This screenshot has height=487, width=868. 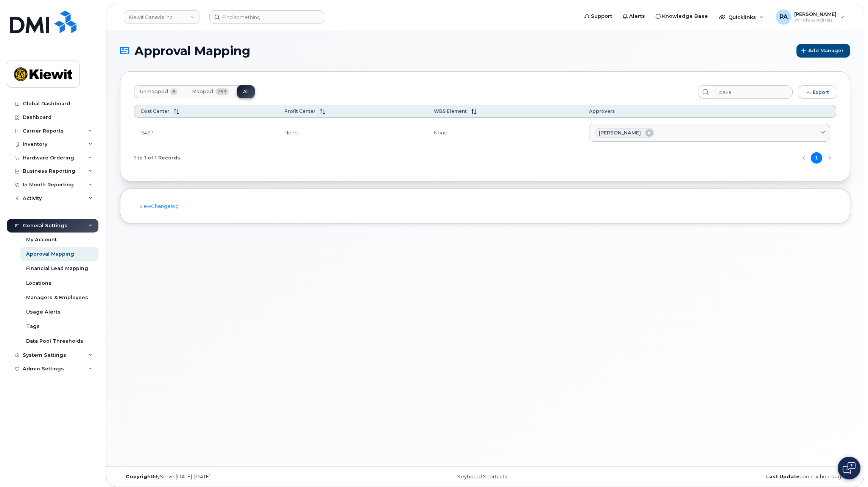 What do you see at coordinates (203, 92) in the screenshot?
I see `span: Mapped` at bounding box center [203, 92].